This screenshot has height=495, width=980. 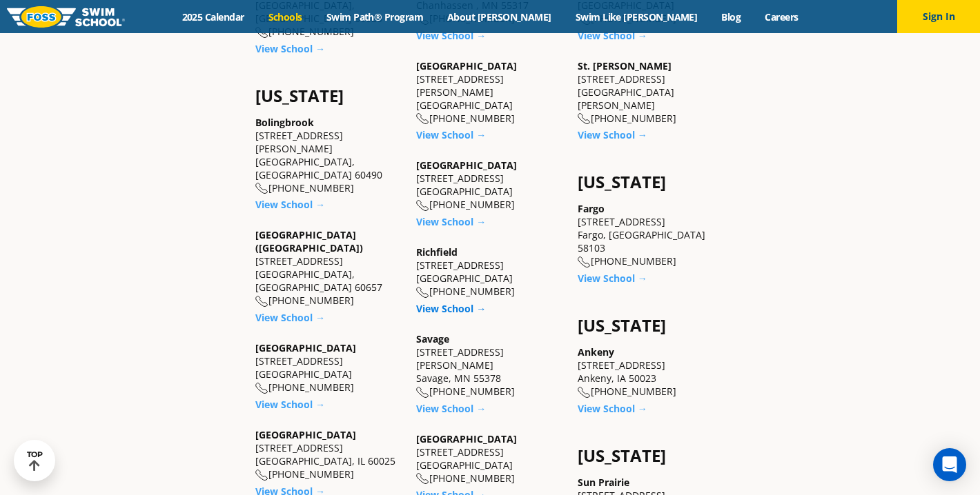 What do you see at coordinates (730, 16) in the screenshot?
I see `a: Blog` at bounding box center [730, 16].